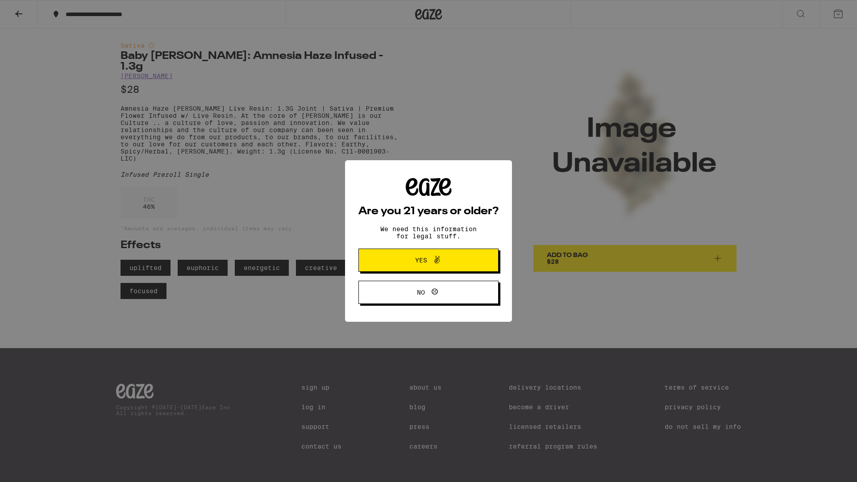  Describe the element at coordinates (429, 260) in the screenshot. I see `button: Yes` at that location.